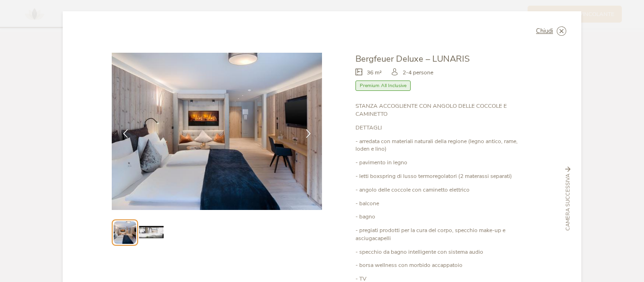 This screenshot has height=282, width=644. I want to click on img: Bergfeuer Deluxe – LUNARIS, so click(217, 131).